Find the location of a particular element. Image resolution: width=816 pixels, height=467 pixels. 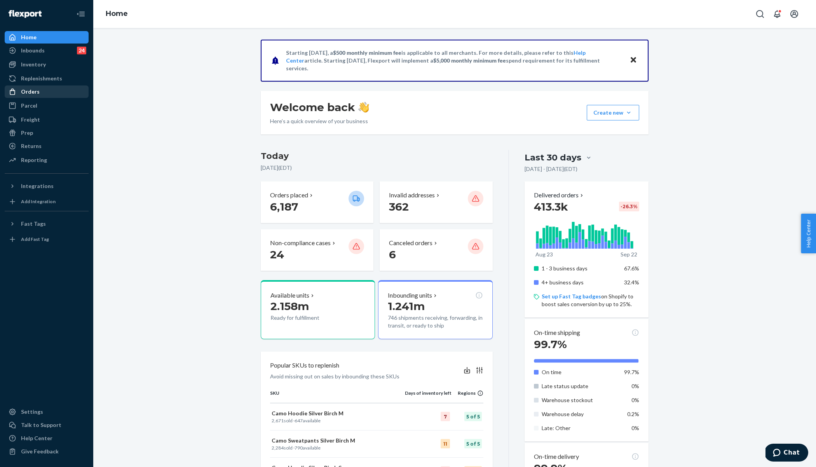

div: Last 30 days is located at coordinates (553, 157).